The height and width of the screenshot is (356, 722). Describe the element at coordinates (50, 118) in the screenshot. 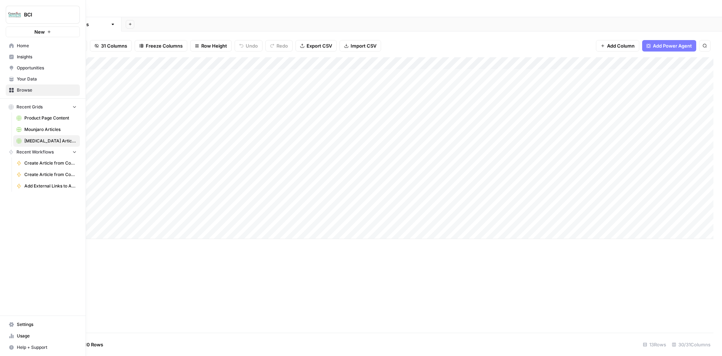

I see `span: Product Page Content` at that location.